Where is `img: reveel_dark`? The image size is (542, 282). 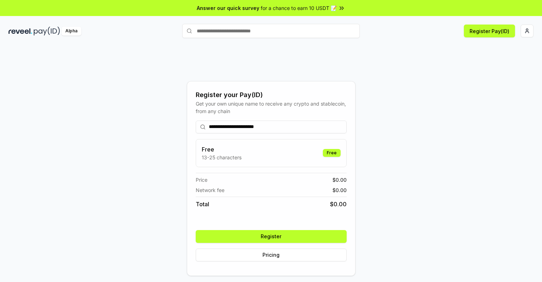 img: reveel_dark is located at coordinates (20, 31).